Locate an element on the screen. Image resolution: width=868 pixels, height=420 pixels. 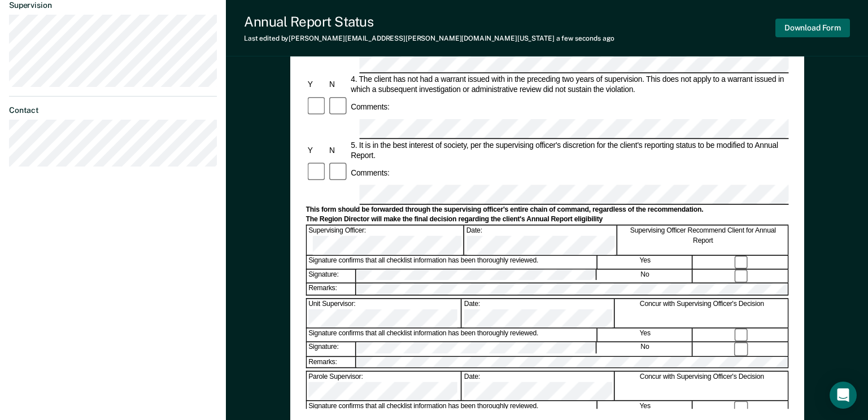
div: The Region Director will make the final decision regarding the client's Annual Report eligibility is located at coordinates (546, 220).